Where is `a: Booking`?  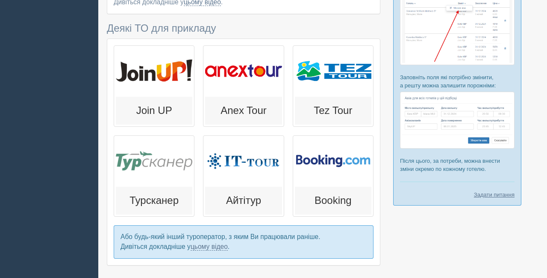
a: Booking is located at coordinates (333, 176).